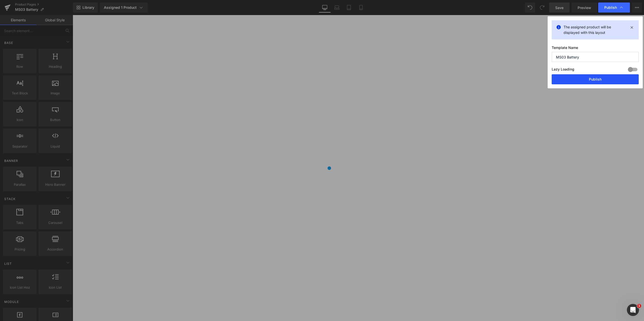 The height and width of the screenshot is (321, 644). What do you see at coordinates (563, 70) in the screenshot?
I see `label: Lazy Loading` at bounding box center [563, 70].